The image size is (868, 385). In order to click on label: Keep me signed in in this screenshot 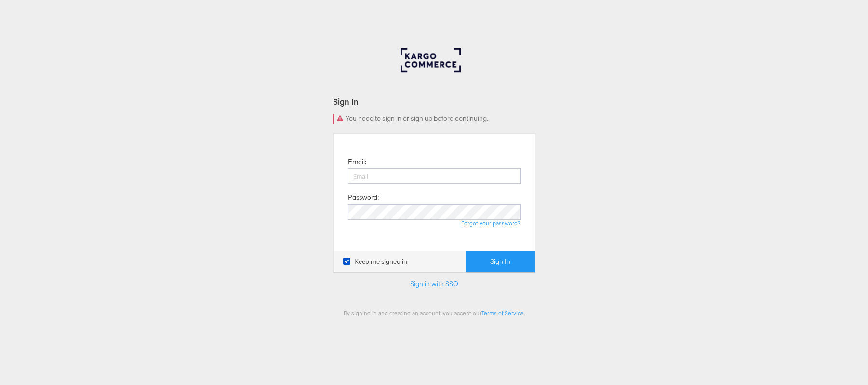, I will do `click(375, 261)`.